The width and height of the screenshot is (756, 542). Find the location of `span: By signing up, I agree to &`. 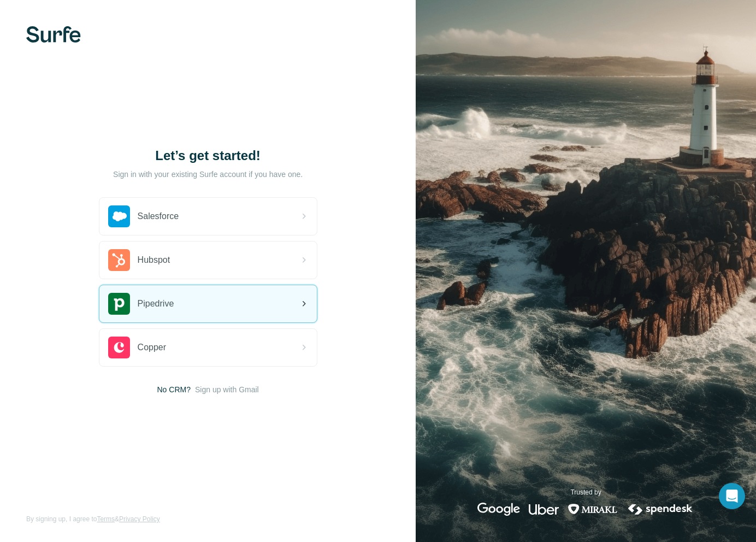

span: By signing up, I agree to & is located at coordinates (93, 519).